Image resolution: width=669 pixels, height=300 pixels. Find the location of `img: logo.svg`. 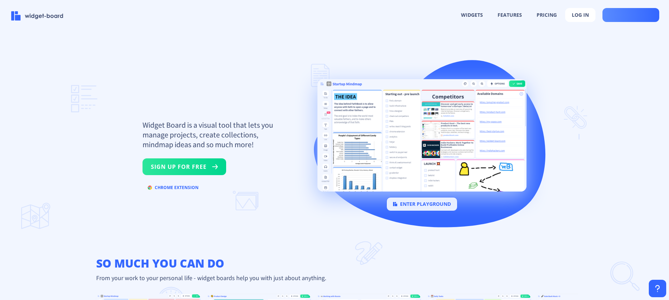

img: logo.svg is located at coordinates (395, 204).